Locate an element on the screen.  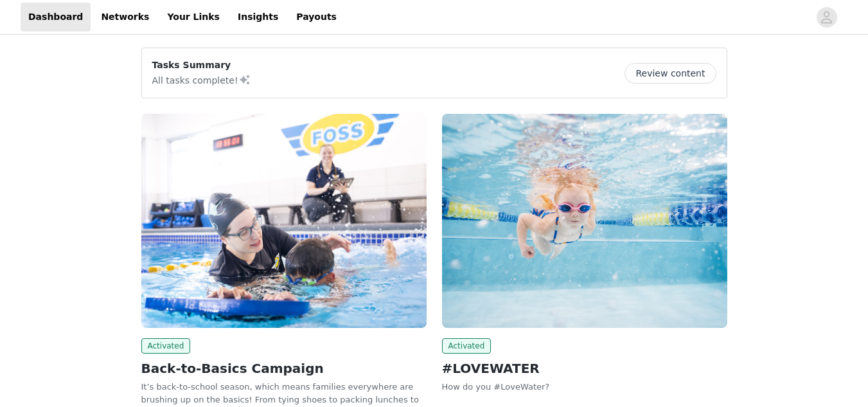
p: Tasks Summary is located at coordinates (201, 65).